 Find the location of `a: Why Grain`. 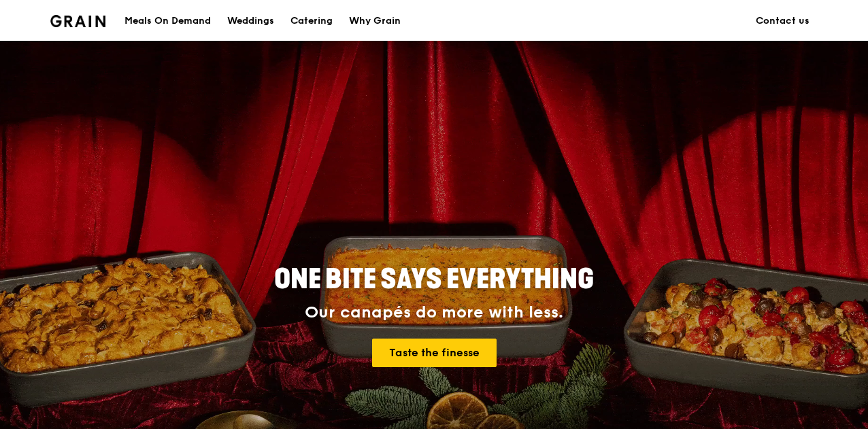

a: Why Grain is located at coordinates (375, 21).